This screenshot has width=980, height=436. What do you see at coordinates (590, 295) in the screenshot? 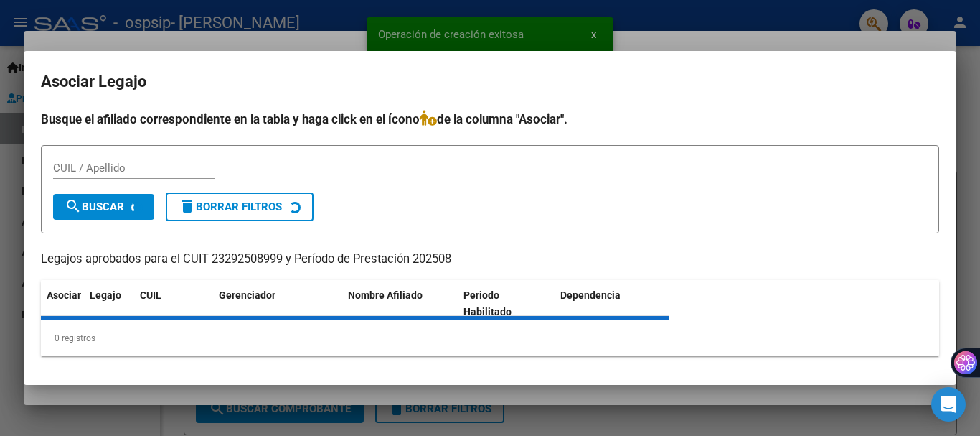
I see `span: Dependencia` at bounding box center [590, 295].